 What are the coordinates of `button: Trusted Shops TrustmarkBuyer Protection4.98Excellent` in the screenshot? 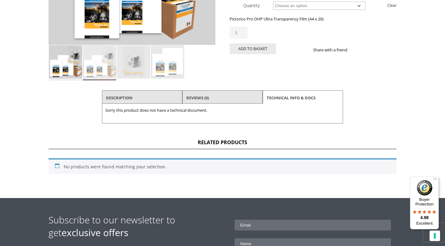 It's located at (424, 203).